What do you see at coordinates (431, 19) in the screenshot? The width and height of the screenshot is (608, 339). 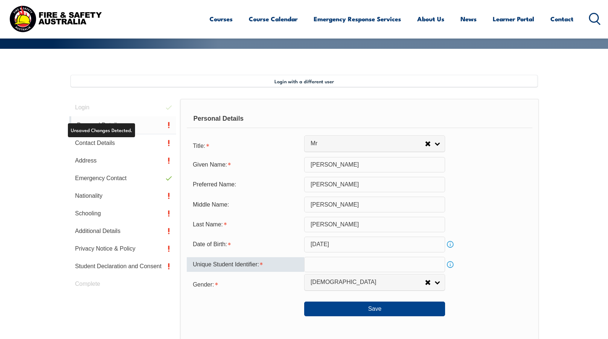 I see `a: About Us` at bounding box center [431, 19].